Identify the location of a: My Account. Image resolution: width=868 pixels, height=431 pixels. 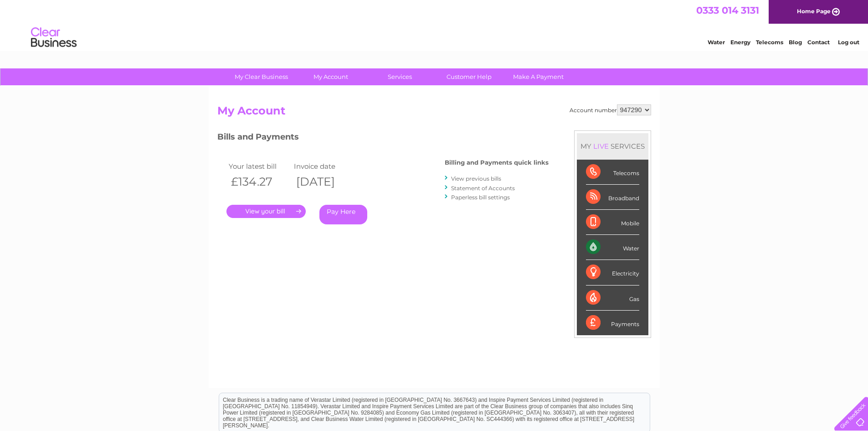
(331, 76).